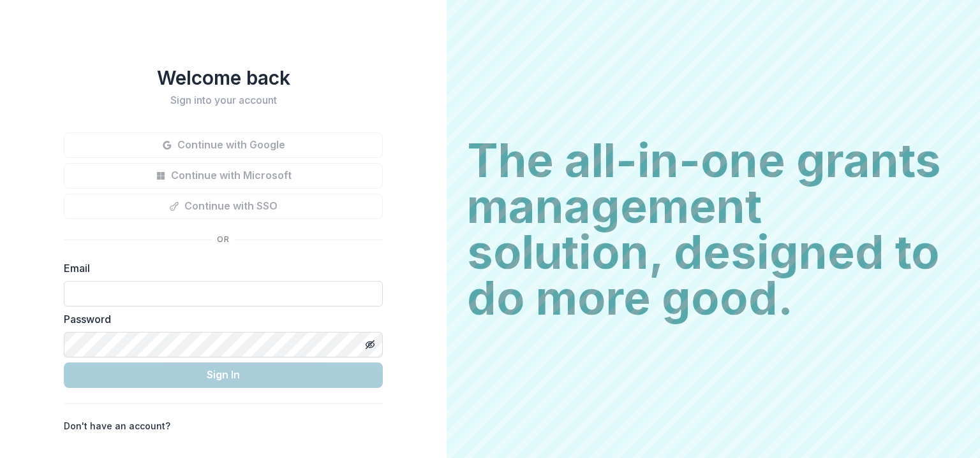  Describe the element at coordinates (219, 268) in the screenshot. I see `label: Email` at that location.